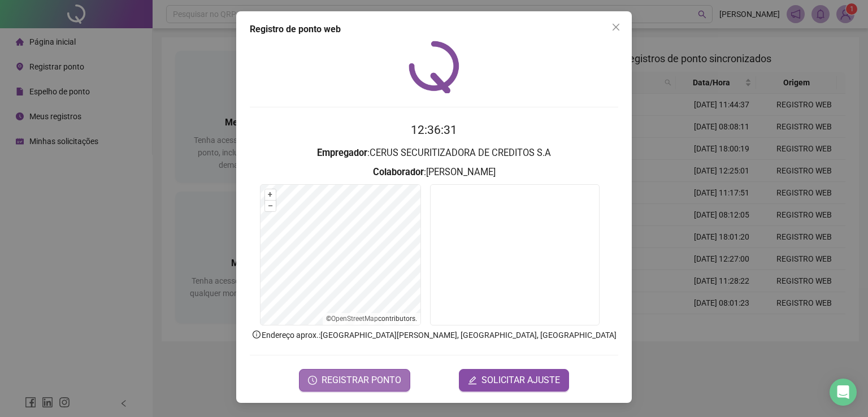  What do you see at coordinates (361, 380) in the screenshot?
I see `span: REGISTRAR PONTO` at bounding box center [361, 380].